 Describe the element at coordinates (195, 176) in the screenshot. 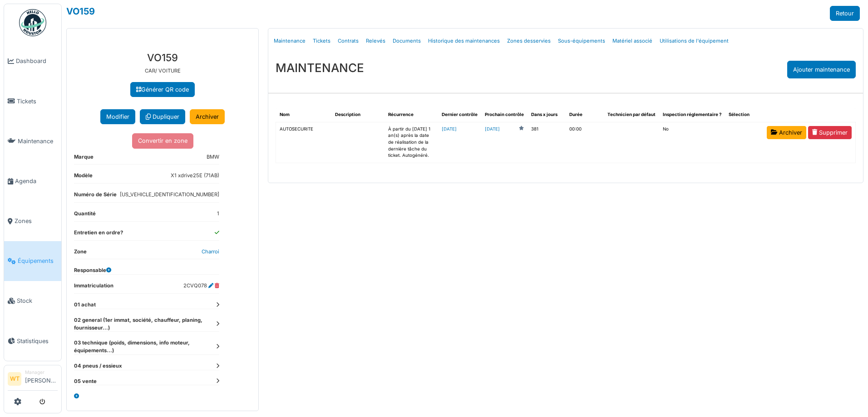

I see `dd: X1 xdrive25E (71AB)` at that location.